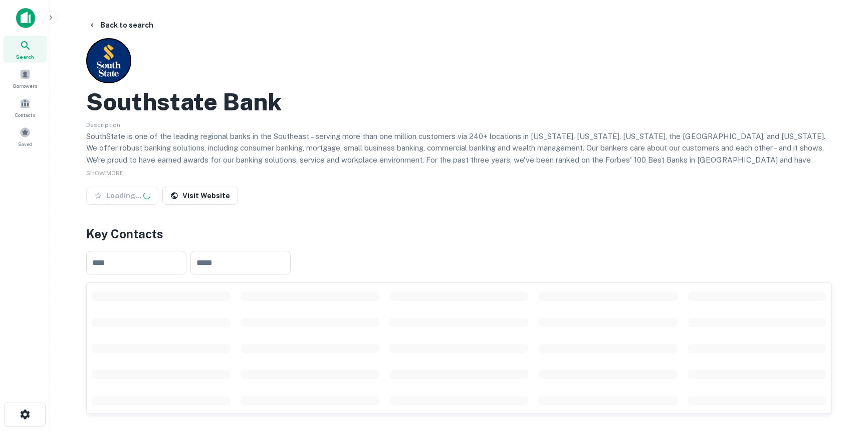 This screenshot has width=868, height=431. I want to click on div: Saved, so click(25, 137).